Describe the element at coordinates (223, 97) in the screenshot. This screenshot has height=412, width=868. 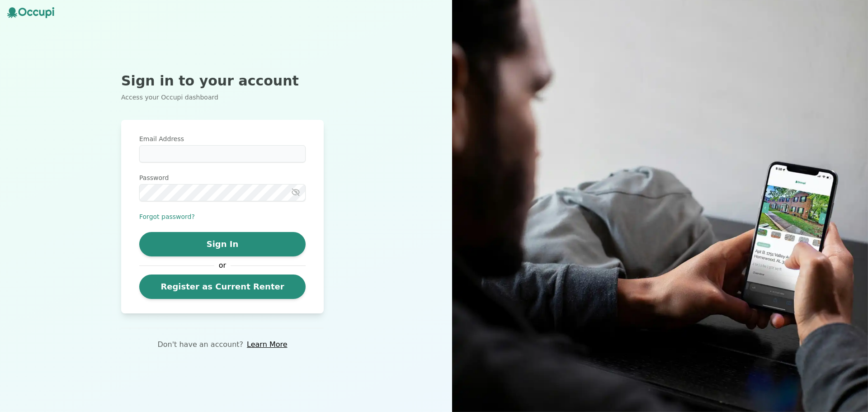
I see `p: Access your Occupi dashboard` at that location.